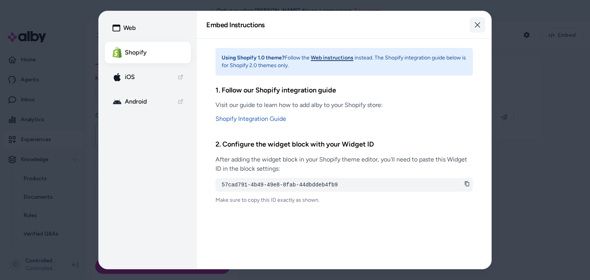  Describe the element at coordinates (344, 144) in the screenshot. I see `h3: 2. Configure the widget block with your Widget ID` at that location.